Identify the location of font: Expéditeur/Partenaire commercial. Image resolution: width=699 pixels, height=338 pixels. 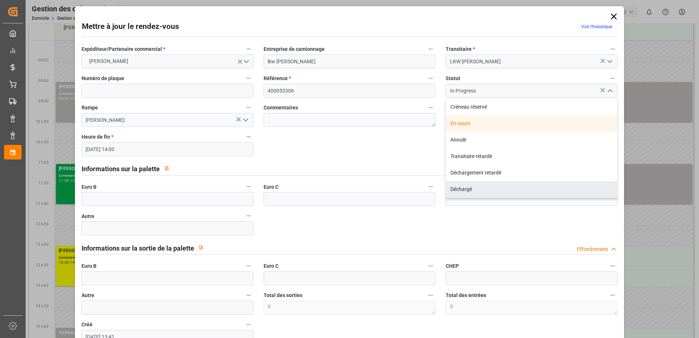
(122, 49).